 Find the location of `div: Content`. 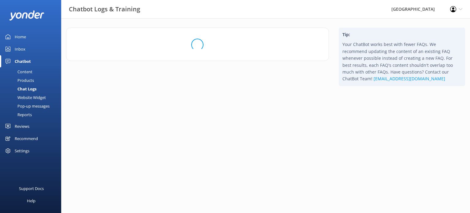

div: Content is located at coordinates (18, 72).